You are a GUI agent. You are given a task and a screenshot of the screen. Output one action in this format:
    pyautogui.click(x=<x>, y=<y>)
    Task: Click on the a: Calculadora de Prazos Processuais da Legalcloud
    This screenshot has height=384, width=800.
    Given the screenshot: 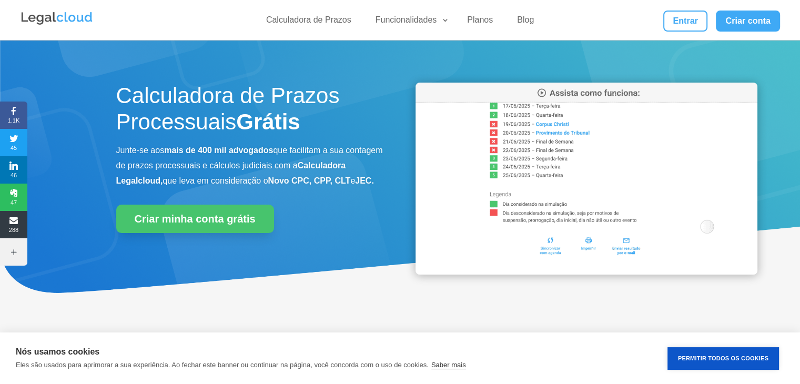 What is the action you would take?
    pyautogui.click(x=587, y=272)
    